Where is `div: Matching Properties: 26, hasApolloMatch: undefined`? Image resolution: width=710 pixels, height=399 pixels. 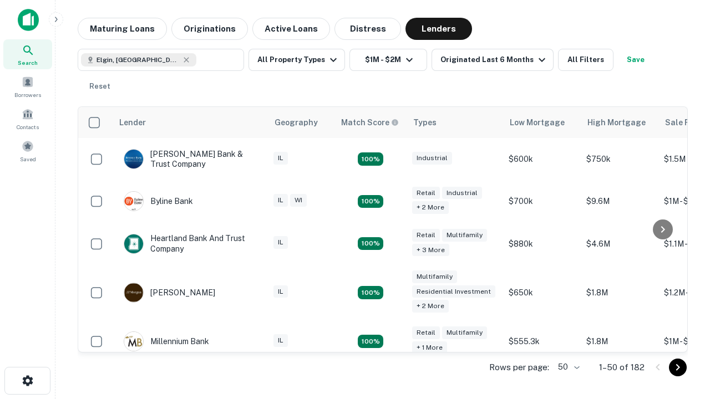
div: Matching Properties: 26, hasApolloMatch: undefined is located at coordinates (370, 293).